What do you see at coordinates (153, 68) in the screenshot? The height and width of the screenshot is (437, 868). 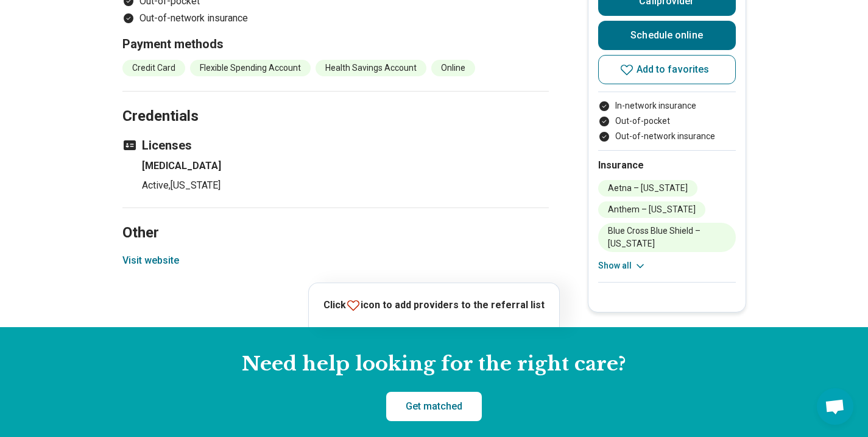 I see `li: Credit Card` at bounding box center [153, 68].